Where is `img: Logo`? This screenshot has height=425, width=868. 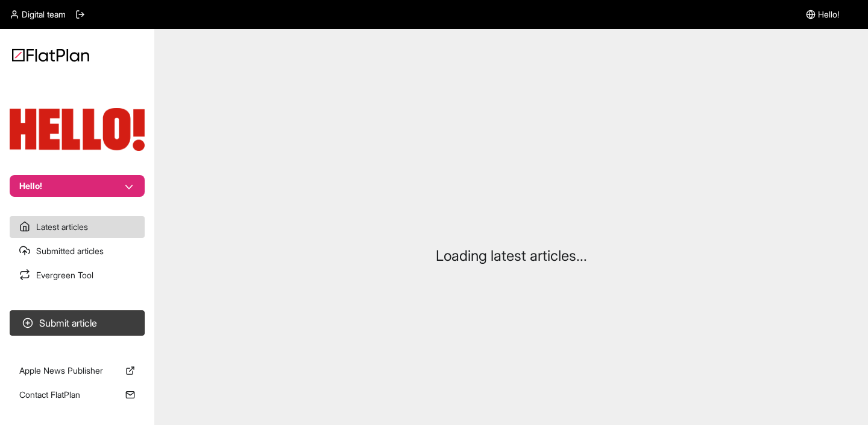
img: Logo is located at coordinates (50, 55).